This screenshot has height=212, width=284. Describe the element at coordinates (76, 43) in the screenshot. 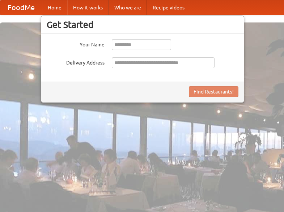

I see `label: Your Name` at that location.